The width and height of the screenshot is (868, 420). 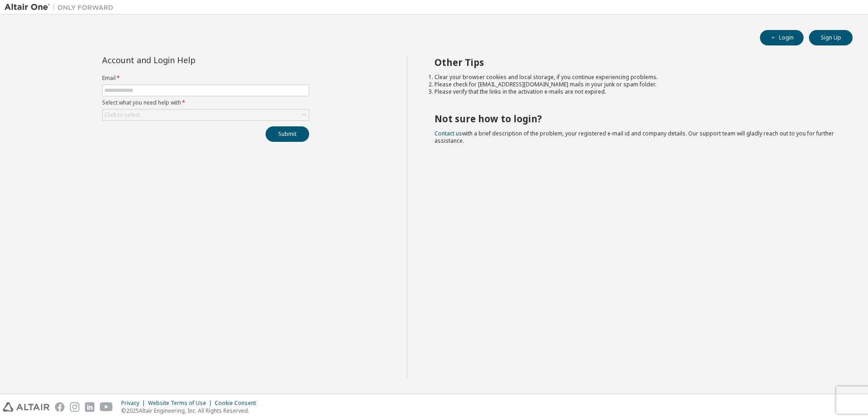 I want to click on h2: Other Tips, so click(x=636, y=62).